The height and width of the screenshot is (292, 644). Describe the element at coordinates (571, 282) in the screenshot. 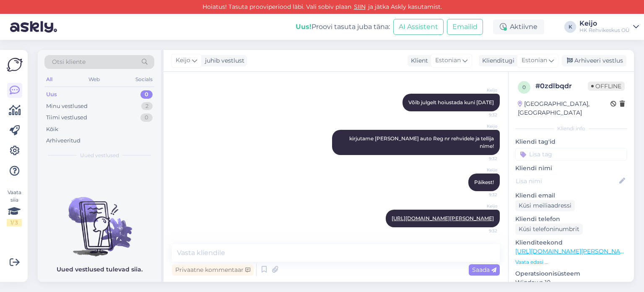

I see `p: Windows 10` at that location.